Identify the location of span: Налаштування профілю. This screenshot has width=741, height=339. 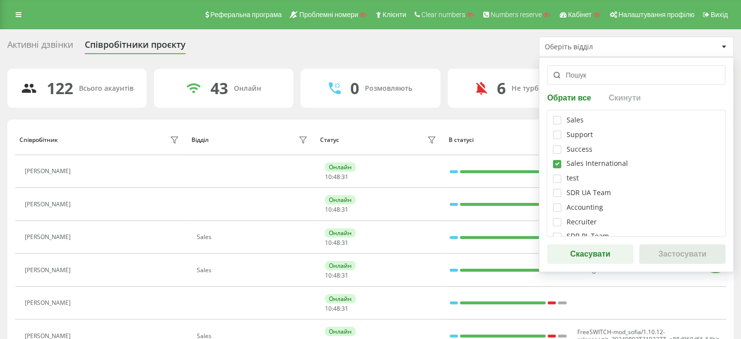
(657, 15).